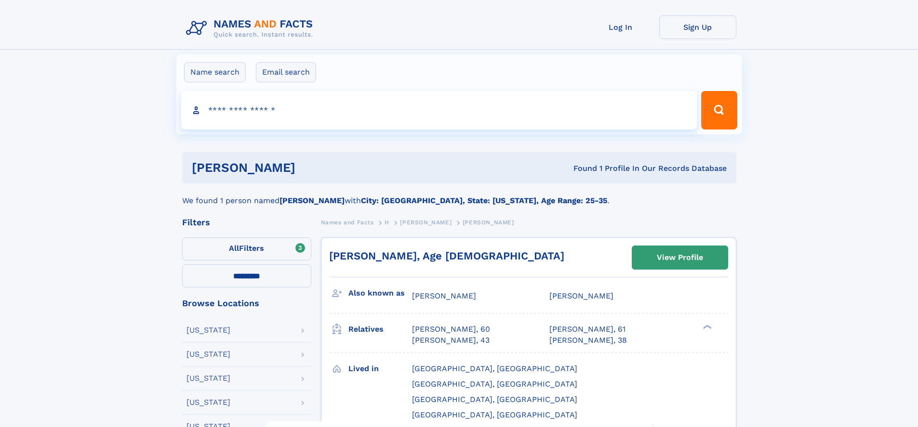 The image size is (918, 427). What do you see at coordinates (459, 195) in the screenshot?
I see `div: We found 1 person named with .` at bounding box center [459, 195].